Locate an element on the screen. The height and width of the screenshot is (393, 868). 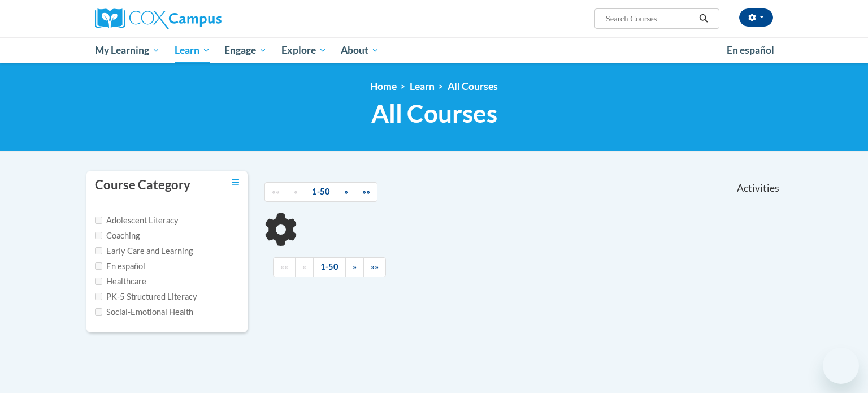
label: PK-5 Structured Literacy is located at coordinates (145, 297).